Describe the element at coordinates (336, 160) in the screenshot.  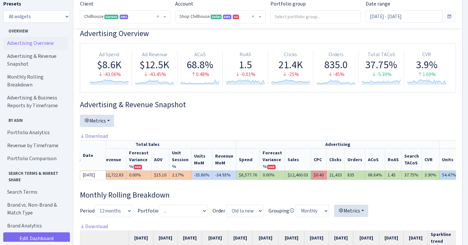
I see `th: Clicks` at that location.